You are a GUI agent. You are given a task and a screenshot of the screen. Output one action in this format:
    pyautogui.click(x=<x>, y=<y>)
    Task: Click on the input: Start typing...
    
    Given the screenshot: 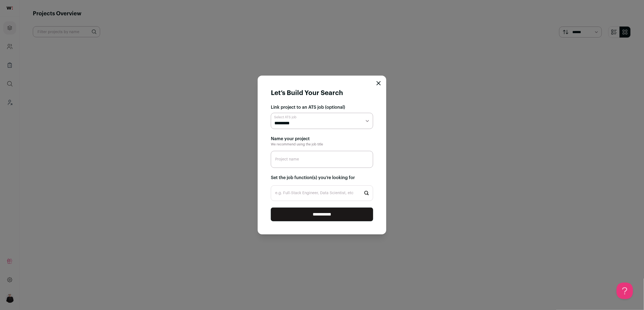 What is the action you would take?
    pyautogui.click(x=322, y=193)
    